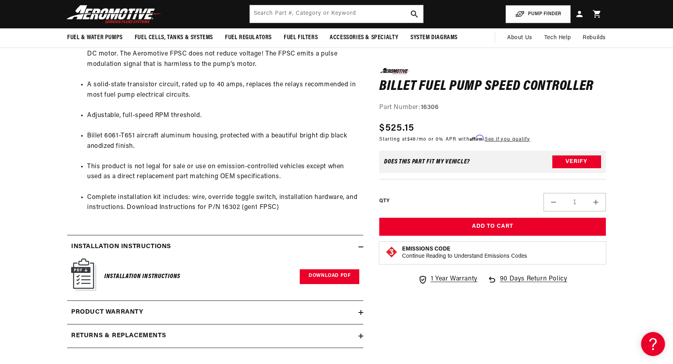  I want to click on a: 1 Year Warranty, so click(447, 279).